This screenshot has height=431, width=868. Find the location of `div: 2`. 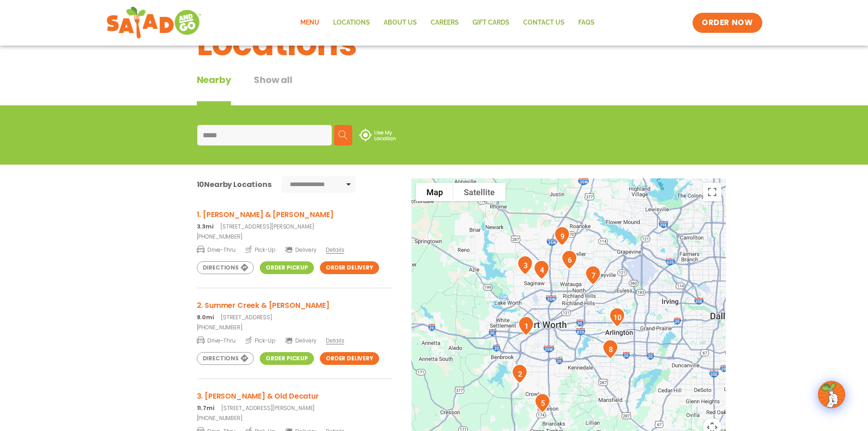

div: 2 is located at coordinates (519, 373).